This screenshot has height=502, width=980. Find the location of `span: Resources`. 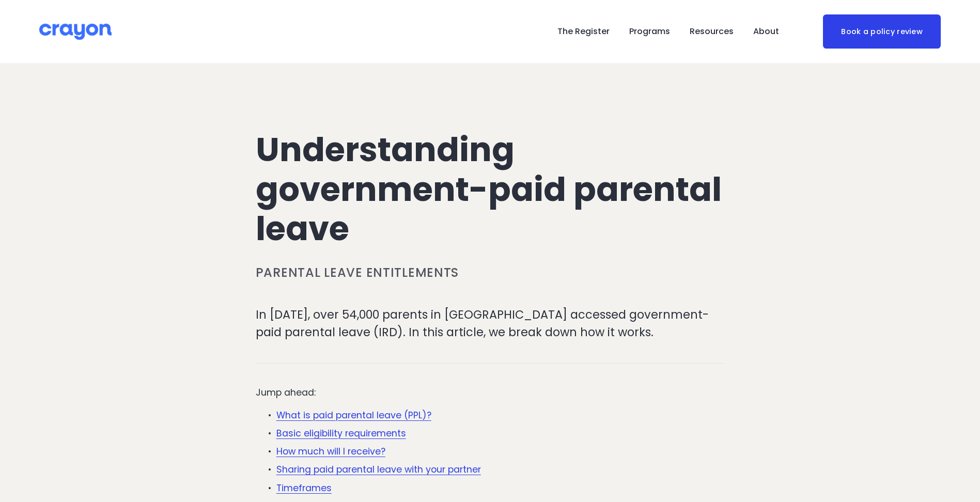

span: Resources is located at coordinates (711, 32).